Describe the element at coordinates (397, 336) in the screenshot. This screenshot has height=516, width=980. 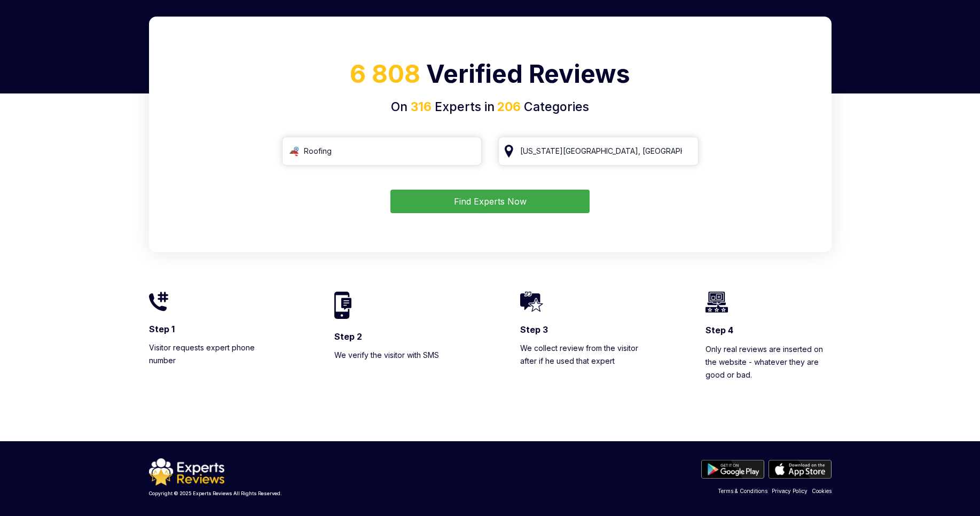
I see `h3: Step 2` at that location.